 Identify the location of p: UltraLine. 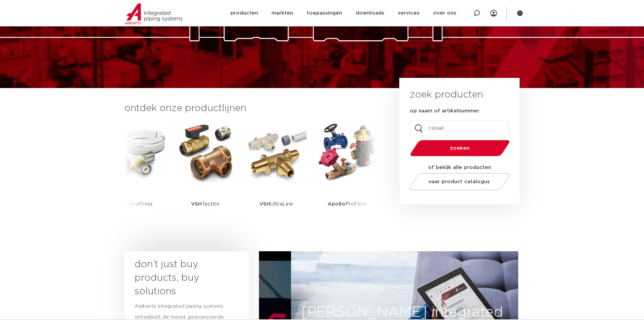
(276, 204).